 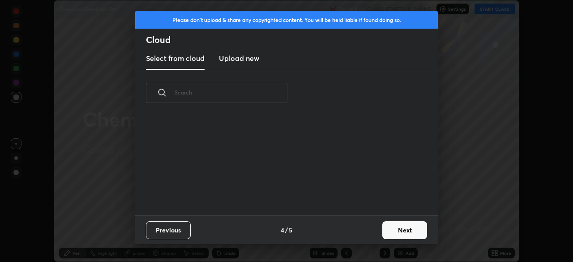 What do you see at coordinates (168, 230) in the screenshot?
I see `button: Previous` at bounding box center [168, 230].